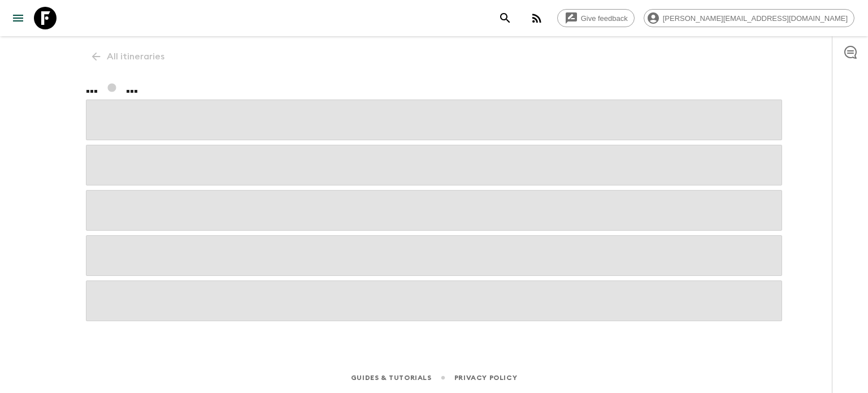  I want to click on a: Privacy Policy, so click(486, 378).